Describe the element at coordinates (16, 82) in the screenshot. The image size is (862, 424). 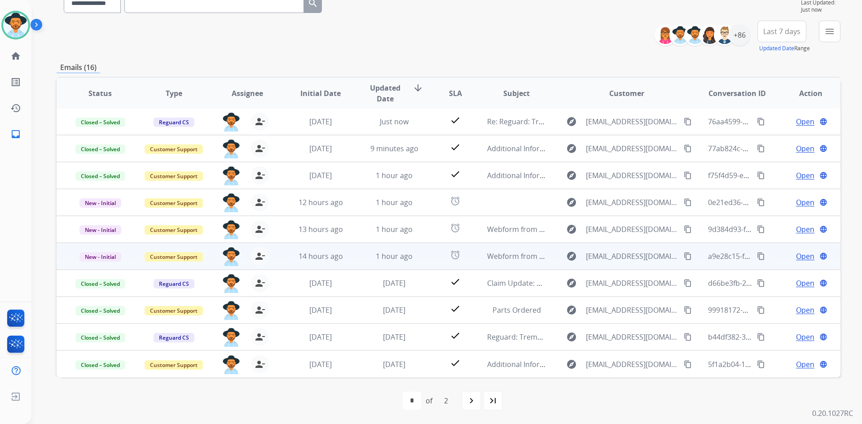
I see `mat-icon: list_alt` at that location.